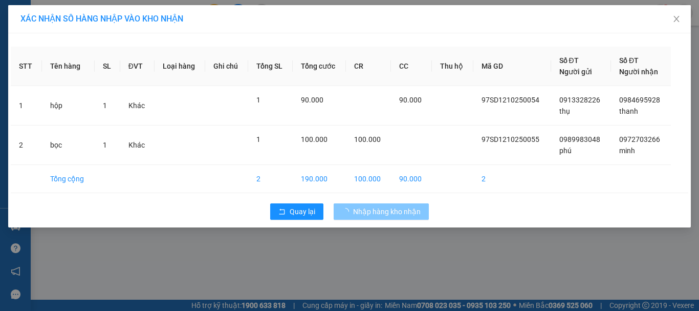 The image size is (699, 311). Describe the element at coordinates (68, 105) in the screenshot. I see `td: hộp` at that location.